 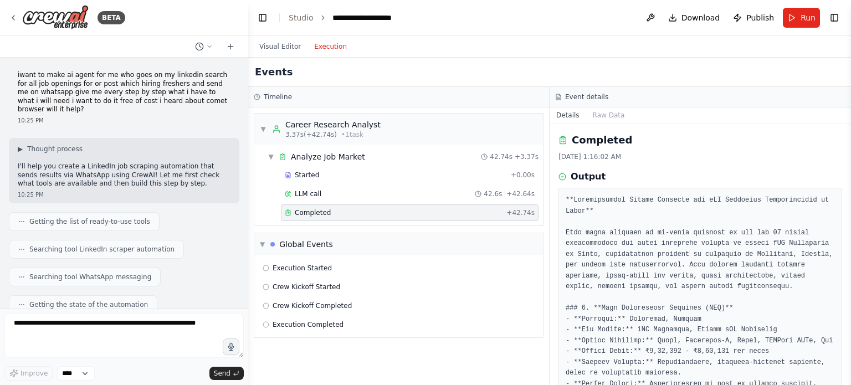 I want to click on button: ▶Thought process, so click(x=50, y=149).